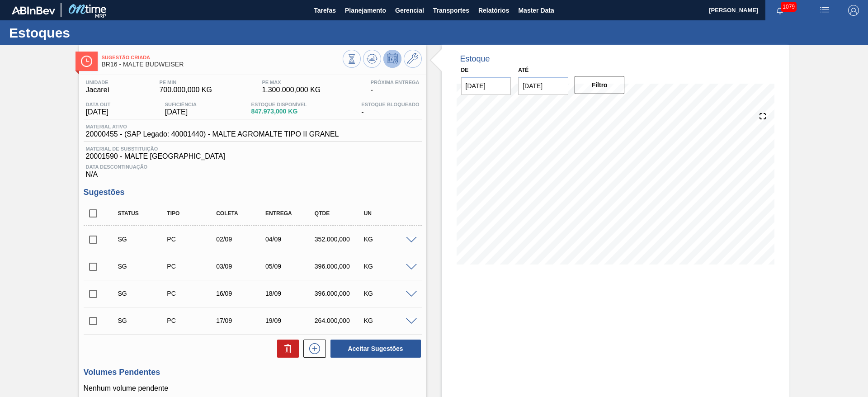 The width and height of the screenshot is (868, 397). Describe the element at coordinates (286, 349) in the screenshot. I see `div: Excluir Sugestões` at that location.